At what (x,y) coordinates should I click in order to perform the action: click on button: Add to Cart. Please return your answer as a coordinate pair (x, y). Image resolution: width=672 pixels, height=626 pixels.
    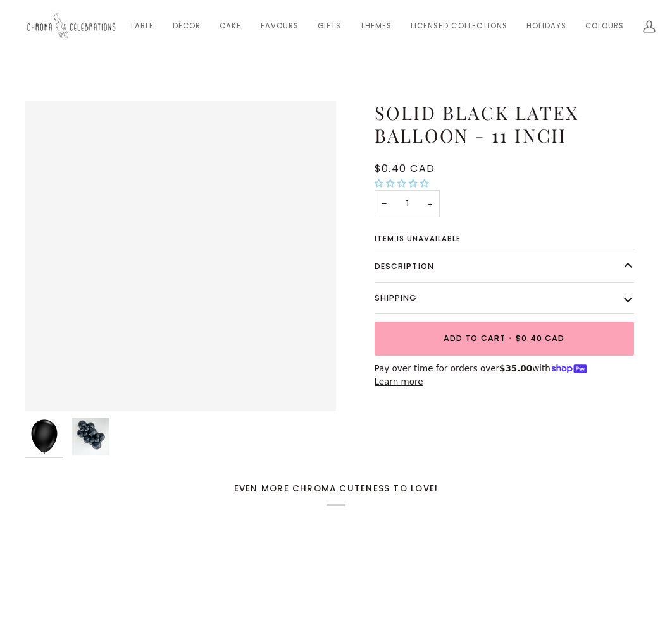
    Looking at the image, I should click on (504, 339).